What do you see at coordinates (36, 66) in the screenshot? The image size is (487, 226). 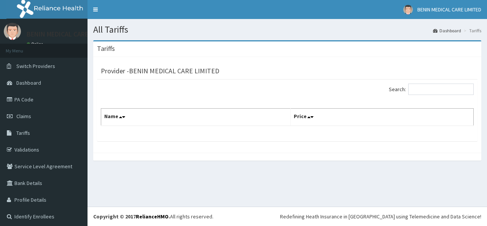 I see `span: Switch Providers` at bounding box center [36, 66].